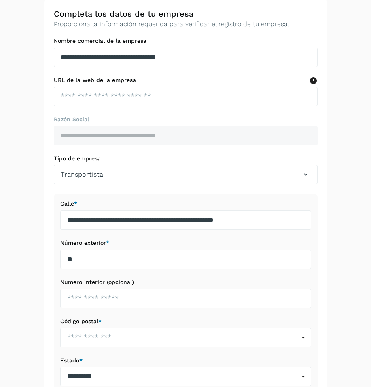 Image resolution: width=371 pixels, height=387 pixels. Describe the element at coordinates (186, 119) in the screenshot. I see `label: Razón Social` at that location.